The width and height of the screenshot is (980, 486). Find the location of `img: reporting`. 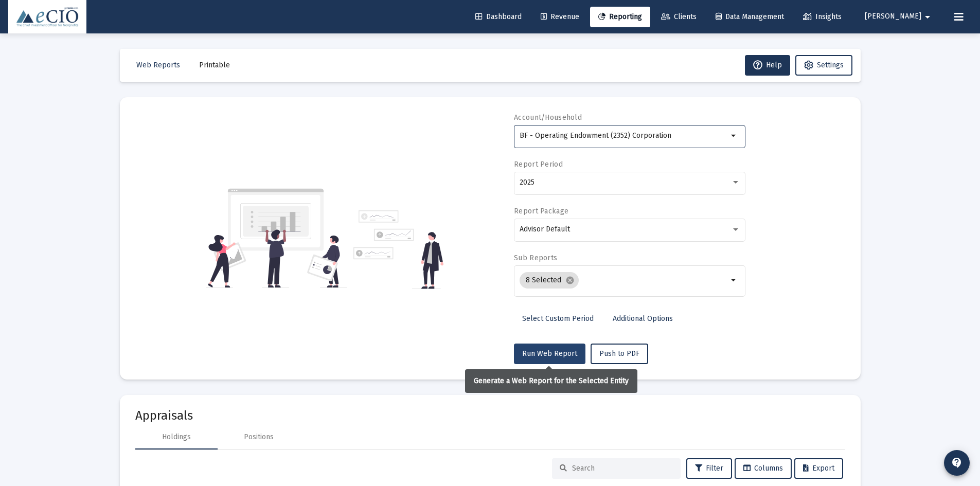

img: reporting is located at coordinates (276, 238).